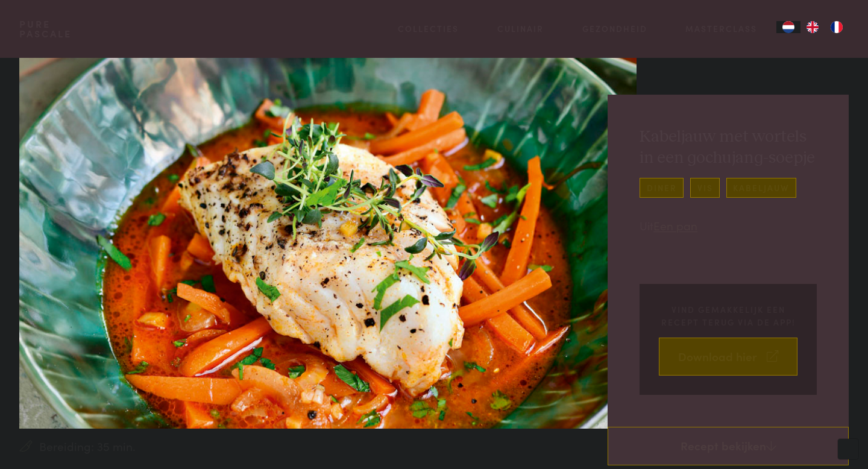 Image resolution: width=868 pixels, height=469 pixels. I want to click on a: PurePascale, so click(45, 29).